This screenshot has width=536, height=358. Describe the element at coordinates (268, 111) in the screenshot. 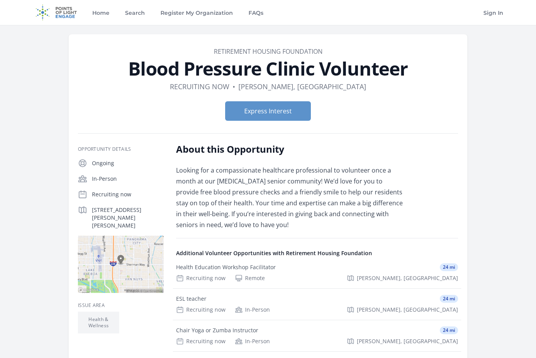

I see `button: Express Interest` at that location.